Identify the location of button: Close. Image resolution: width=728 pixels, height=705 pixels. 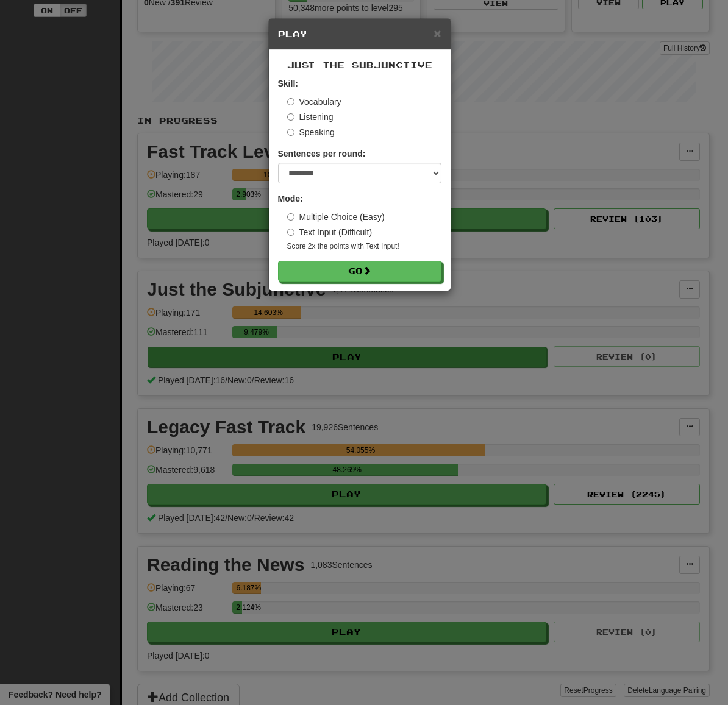
(437, 32).